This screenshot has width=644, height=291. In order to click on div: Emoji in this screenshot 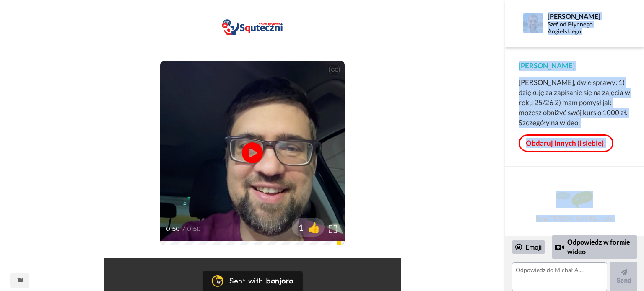, I will do `click(528, 247)`.